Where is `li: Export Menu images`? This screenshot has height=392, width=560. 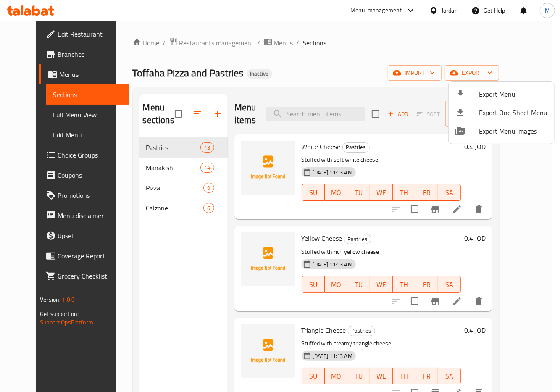 li: Export Menu images is located at coordinates (501, 131).